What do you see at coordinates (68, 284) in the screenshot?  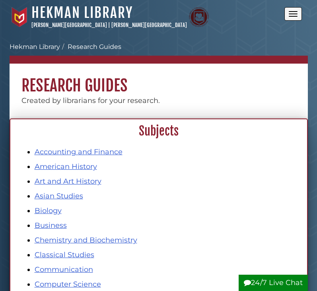 I see `a: Computer Science` at bounding box center [68, 284].